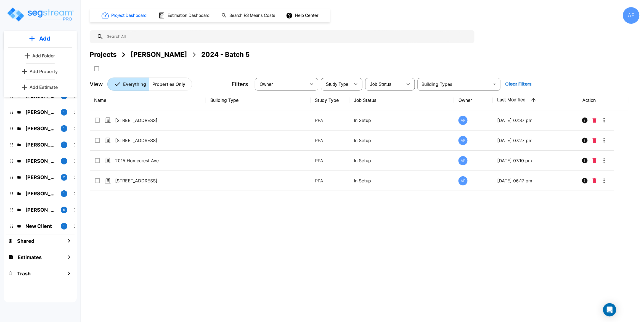 The image size is (644, 322). I want to click on p: Bruce Teitelbaum, so click(41, 178).